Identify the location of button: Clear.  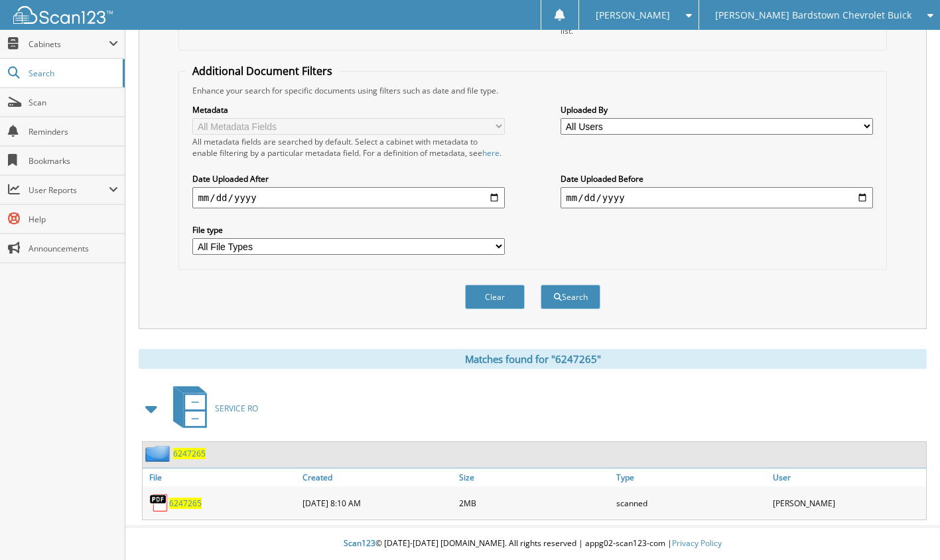
(495, 297).